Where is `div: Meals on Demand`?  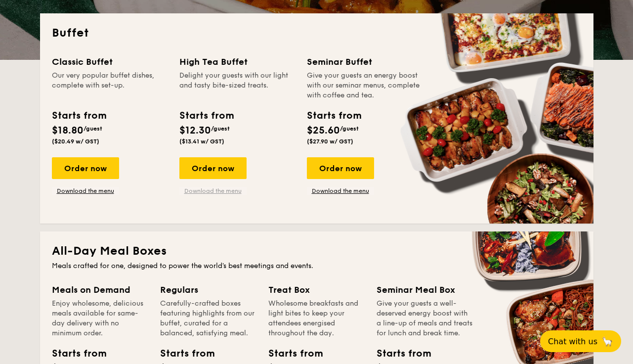 div: Meals on Demand is located at coordinates (100, 290).